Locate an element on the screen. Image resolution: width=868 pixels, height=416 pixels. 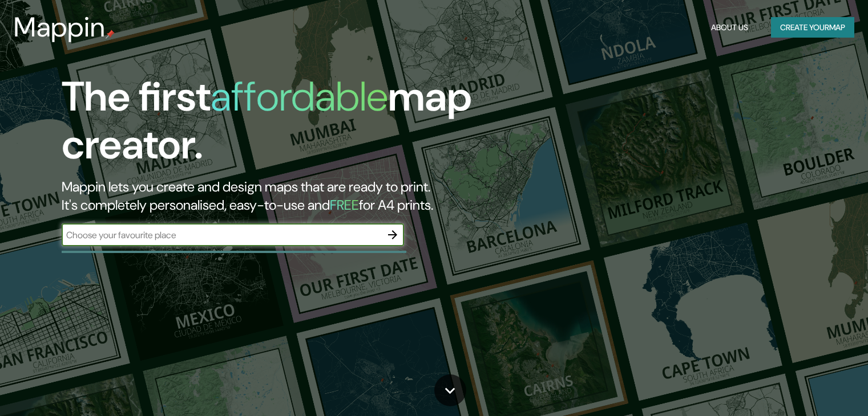
img: mappin-pin is located at coordinates (110, 34).